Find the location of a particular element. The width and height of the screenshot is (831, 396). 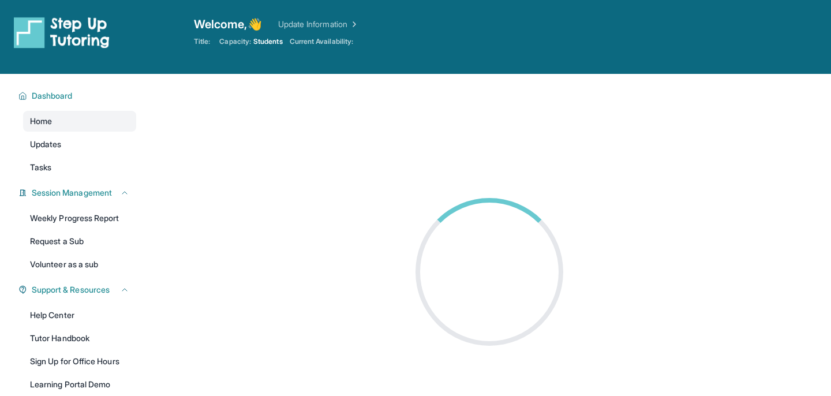

a: Weekly Progress Report is located at coordinates (80, 218).